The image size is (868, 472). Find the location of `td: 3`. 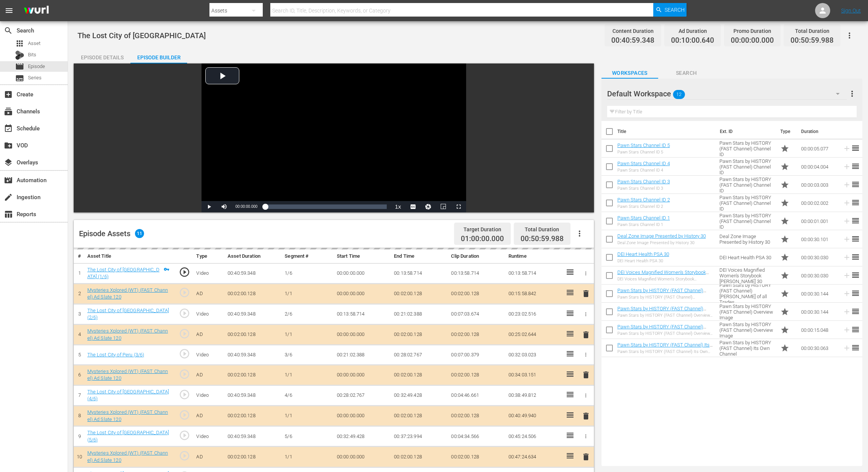

td: 3 is located at coordinates (79, 314).